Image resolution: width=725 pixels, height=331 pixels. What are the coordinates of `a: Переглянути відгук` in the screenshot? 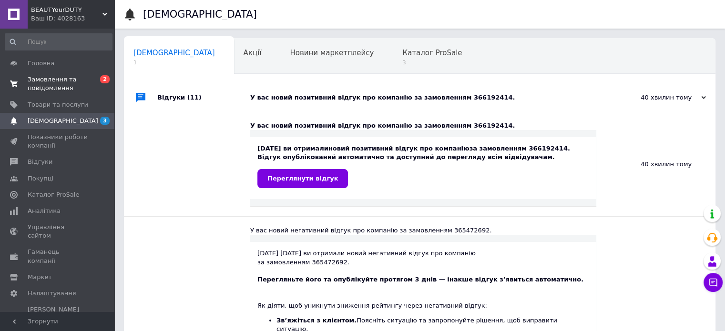 It's located at (303, 179).